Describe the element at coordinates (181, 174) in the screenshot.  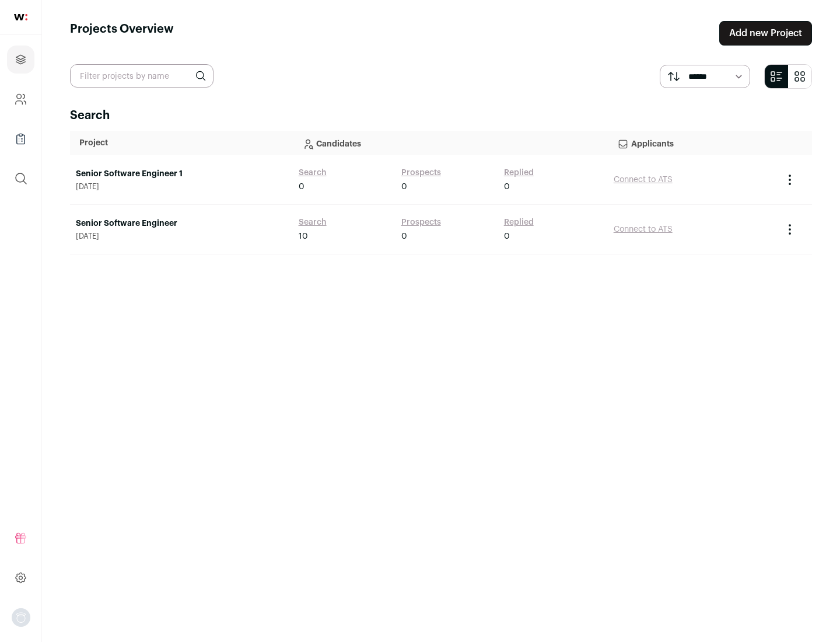
I see `a: Senior Software Engineer 1` at that location.